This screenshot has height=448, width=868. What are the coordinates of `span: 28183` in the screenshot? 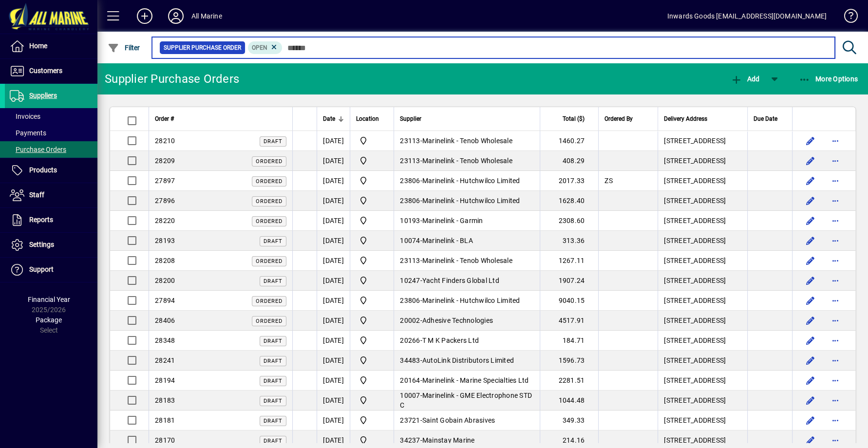 It's located at (165, 401).